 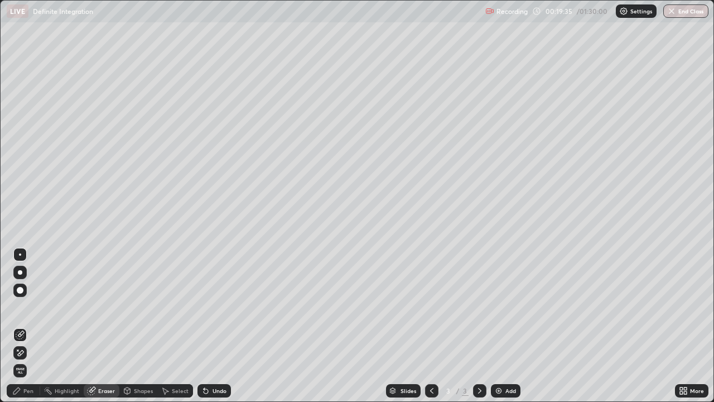 I want to click on p: Definite Integration, so click(x=63, y=11).